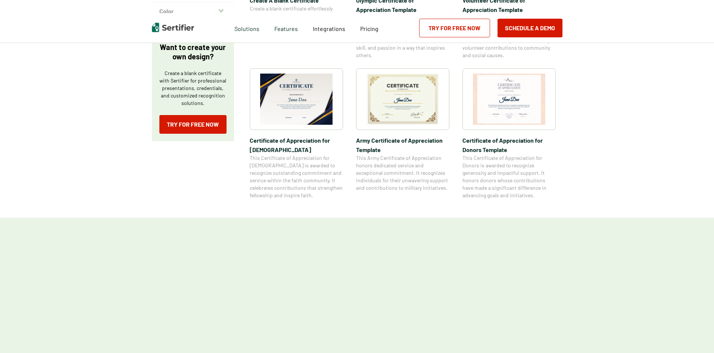 Image resolution: width=714 pixels, height=353 pixels. What do you see at coordinates (509, 99) in the screenshot?
I see `img: Certificate of Appreciation for Donors​ Template` at bounding box center [509, 99].